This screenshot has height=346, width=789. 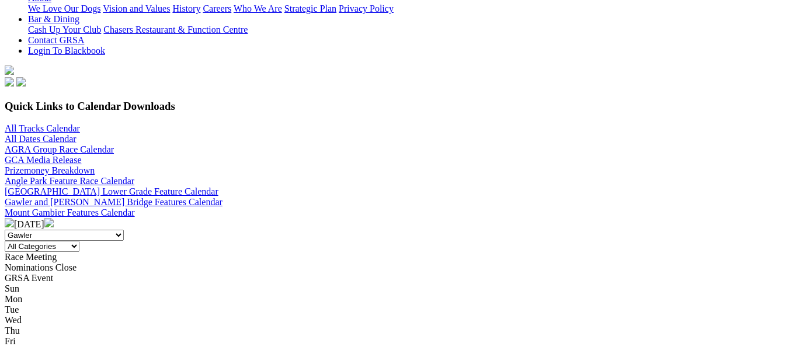 What do you see at coordinates (394, 299) in the screenshot?
I see `div: Mon` at bounding box center [394, 299].